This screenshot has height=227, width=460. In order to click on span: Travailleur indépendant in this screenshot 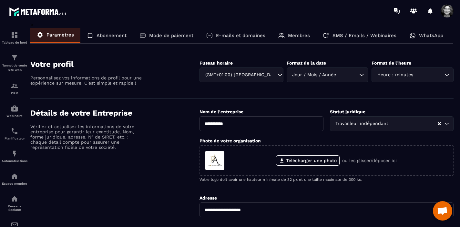, I will do `click(362, 124)`.